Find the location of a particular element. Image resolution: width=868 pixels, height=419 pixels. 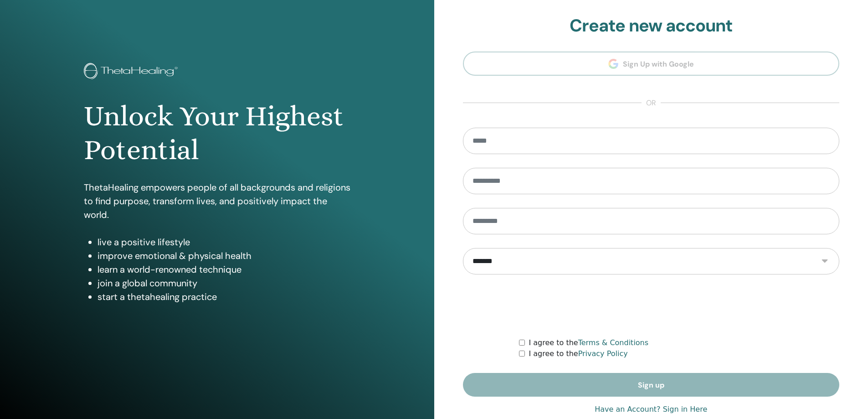

p: ThetaHealing empowers people of all backgrounds and religions to find purpose, transform lives, a... is located at coordinates (217, 201).